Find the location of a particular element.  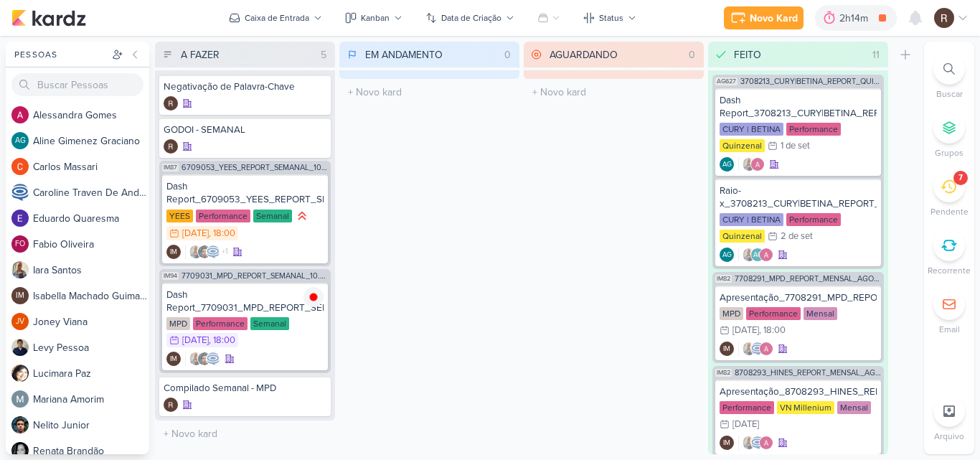

div: E d u a r d o Q u a r e s m a is located at coordinates (91, 218).